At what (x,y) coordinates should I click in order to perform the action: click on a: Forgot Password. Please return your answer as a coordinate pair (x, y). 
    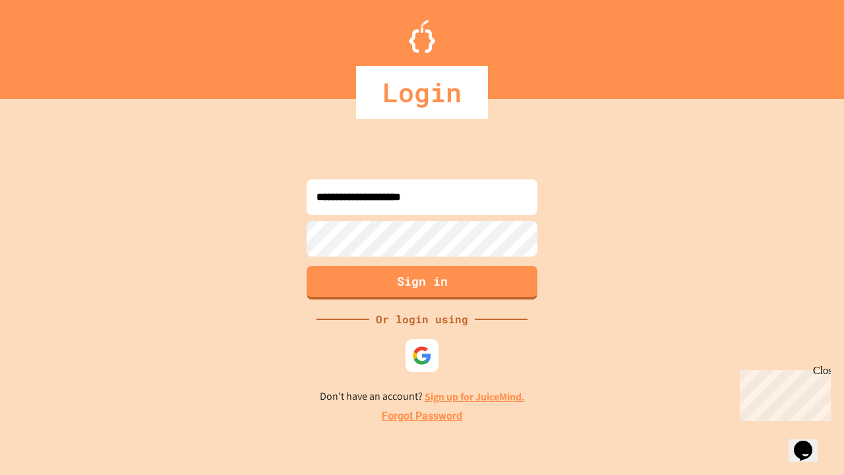
    Looking at the image, I should click on (422, 416).